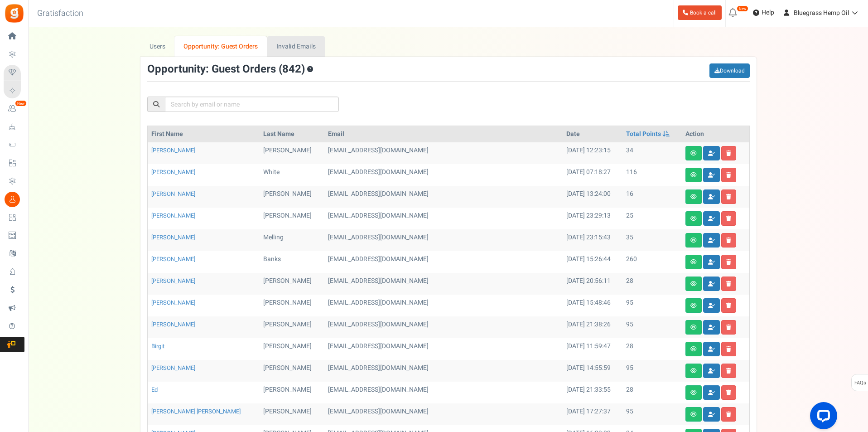 Image resolution: width=868 pixels, height=432 pixels. I want to click on span: FAQs, so click(860, 383).